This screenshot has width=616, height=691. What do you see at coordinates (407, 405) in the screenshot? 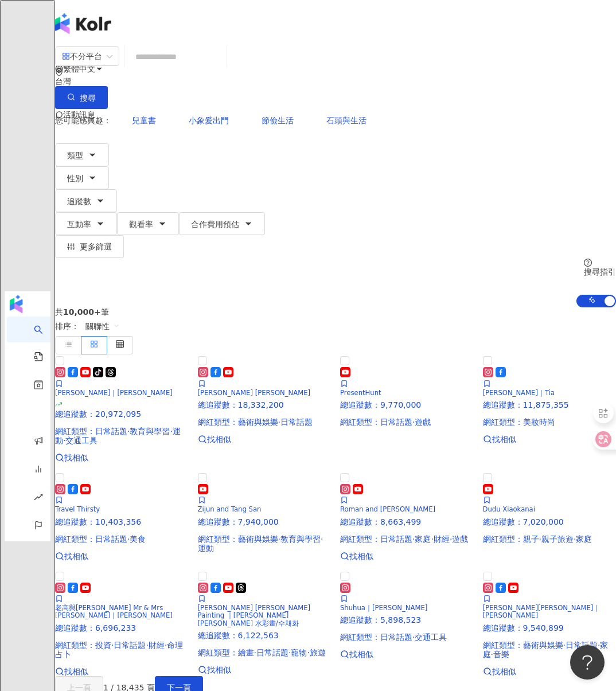
I see `p: 總追蹤數 ： 9,770,000` at bounding box center [407, 405].